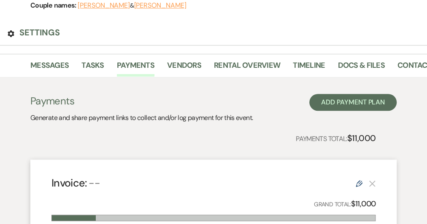  Describe the element at coordinates (309, 68) in the screenshot. I see `a: Timeline` at that location.